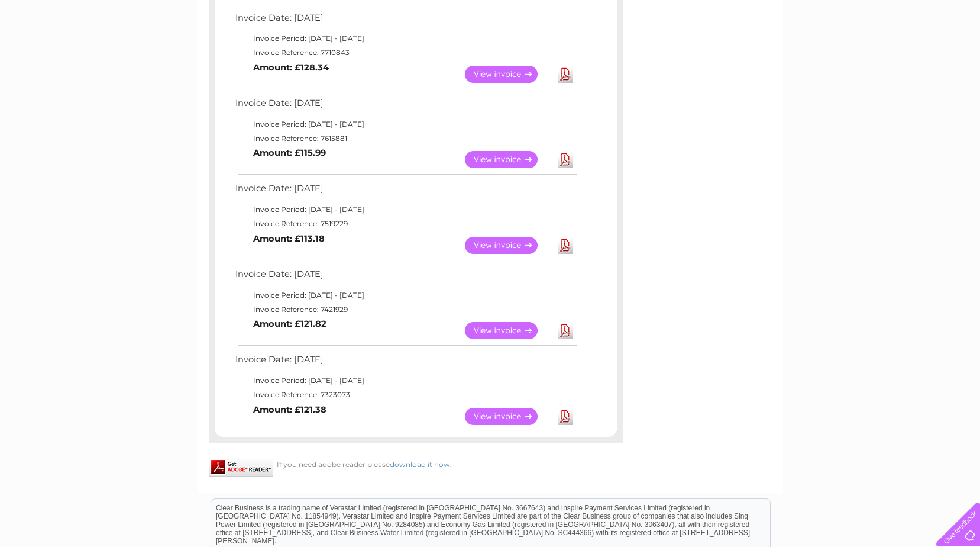  Describe the element at coordinates (405, 395) in the screenshot. I see `td: Invoice Reference: 7323073` at that location.